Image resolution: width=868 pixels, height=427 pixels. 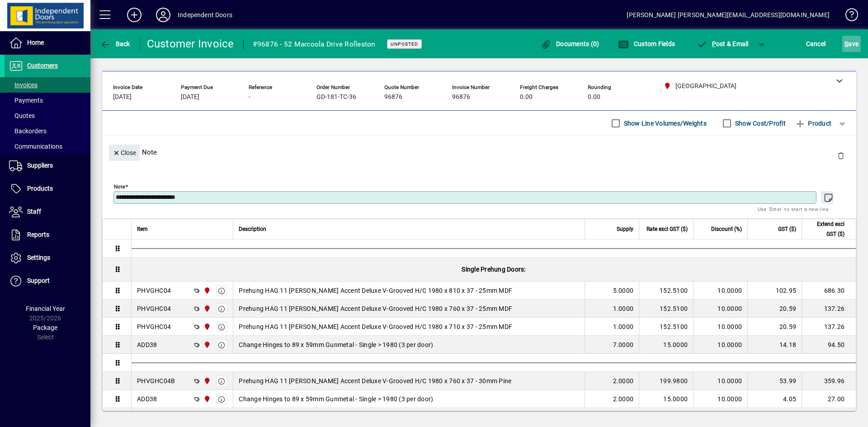 I want to click on span: P, so click(x=714, y=44).